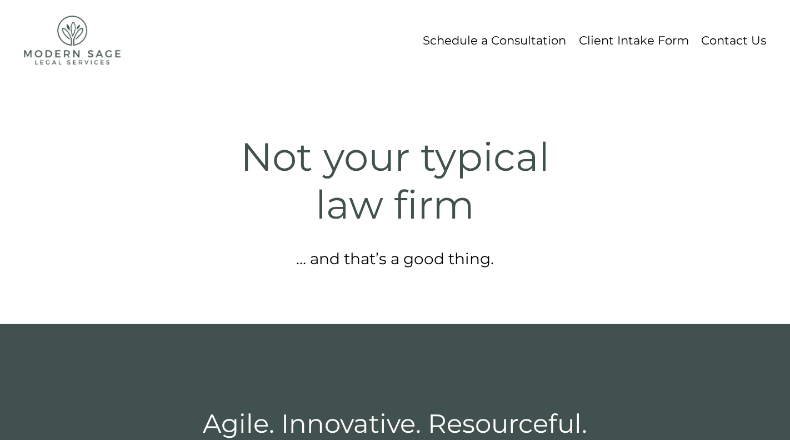 The width and height of the screenshot is (790, 440). I want to click on a: Contact Us, so click(734, 40).